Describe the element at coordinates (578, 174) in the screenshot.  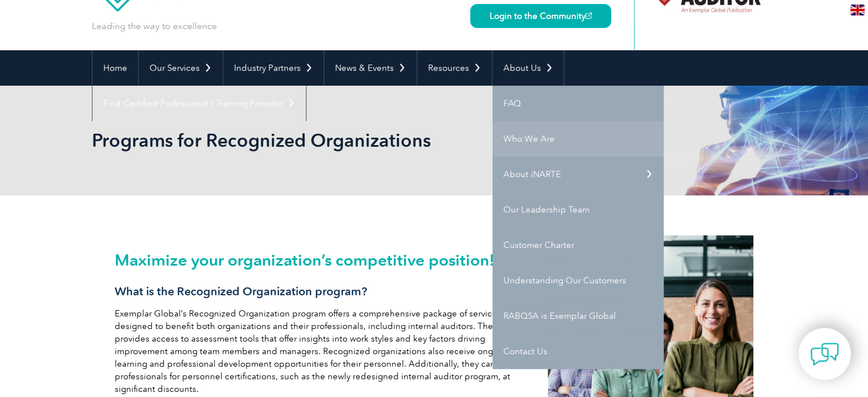
I see `a: About iNARTE` at that location.